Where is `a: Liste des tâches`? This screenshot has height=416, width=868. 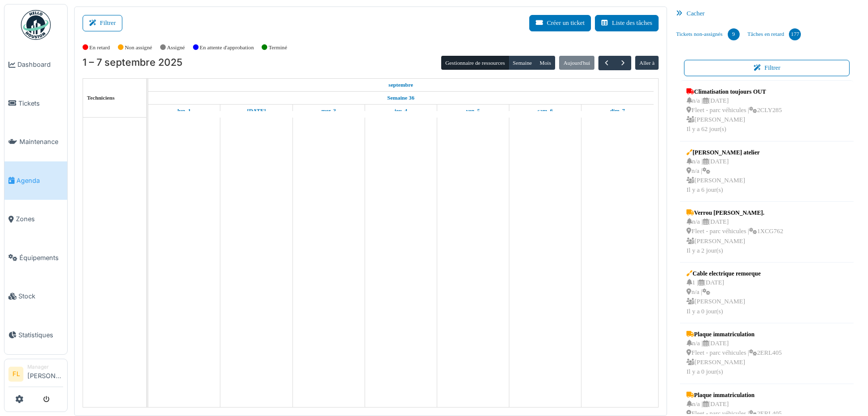
a: Liste des tâches is located at coordinates (627, 23).